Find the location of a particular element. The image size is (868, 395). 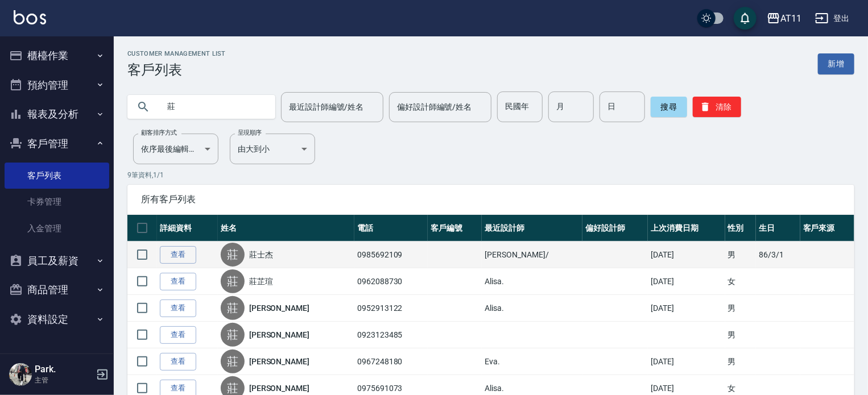

button: 清除 is located at coordinates (717, 107).